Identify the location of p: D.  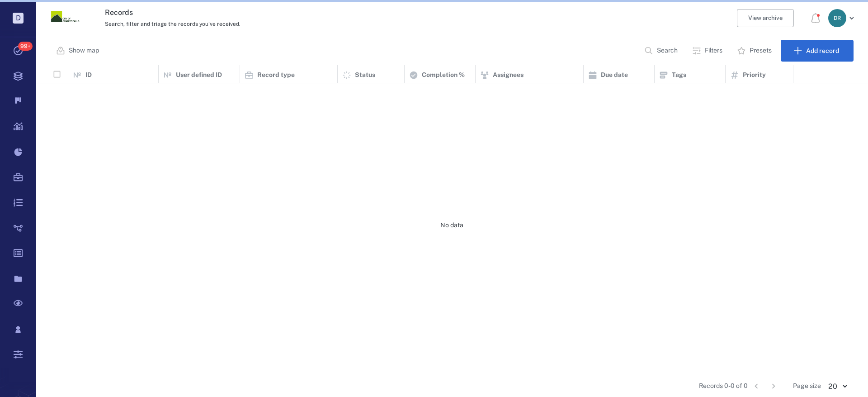
(18, 18).